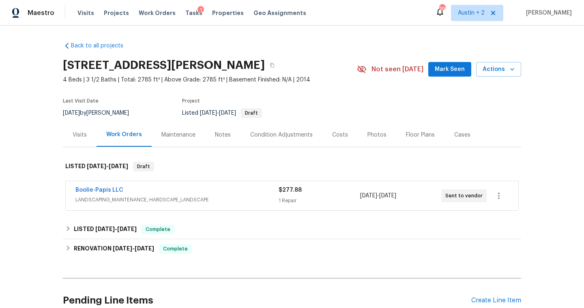 This screenshot has height=308, width=584. Describe the element at coordinates (86, 13) in the screenshot. I see `span: Visits` at that location.